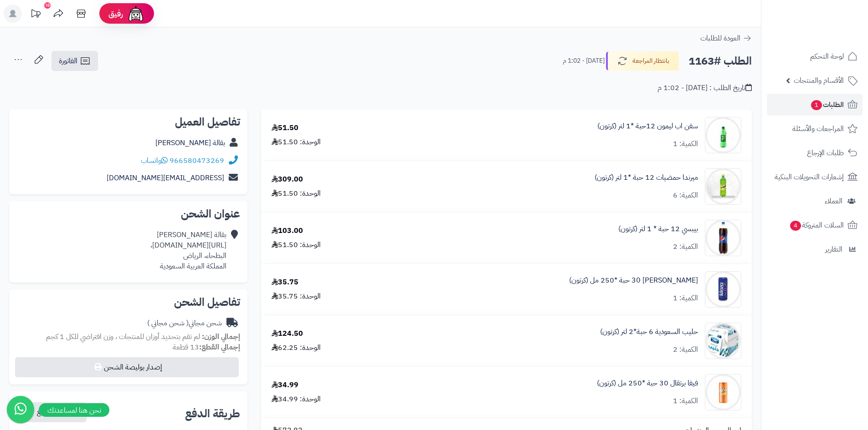  Describe the element at coordinates (75, 61) in the screenshot. I see `a: الفاتورة` at that location.